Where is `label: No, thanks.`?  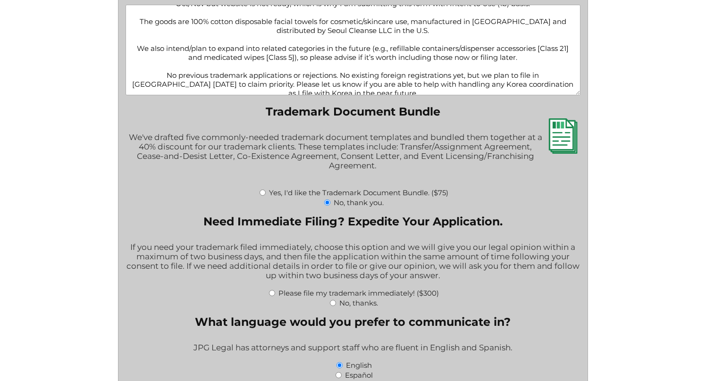 label: No, thanks. is located at coordinates (359, 303).